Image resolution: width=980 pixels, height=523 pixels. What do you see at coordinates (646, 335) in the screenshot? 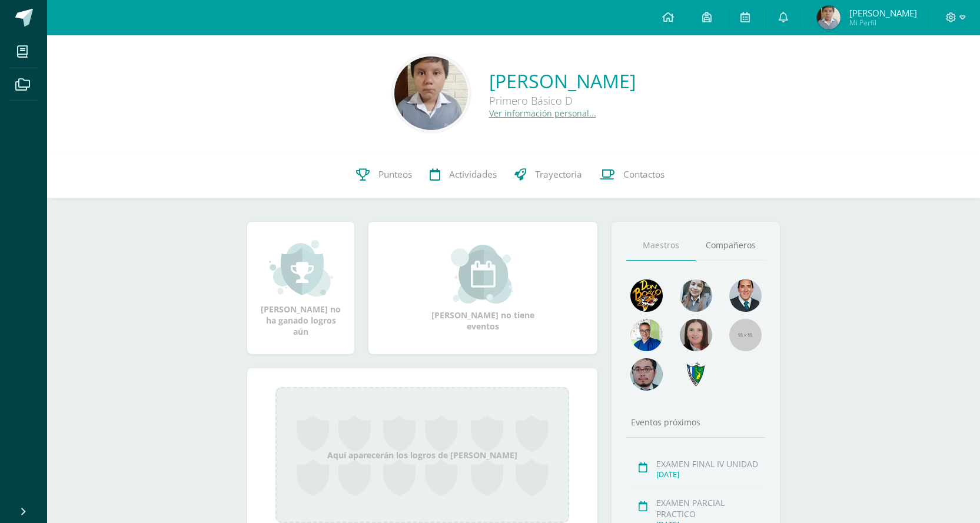
I see `img: 10741f48bcca31577cbcd80b61dad2f3.png` at bounding box center [646, 335].